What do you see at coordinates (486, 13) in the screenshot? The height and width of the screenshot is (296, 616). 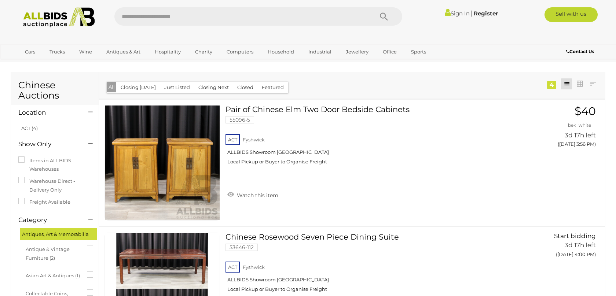 I see `a: Register` at bounding box center [486, 13].